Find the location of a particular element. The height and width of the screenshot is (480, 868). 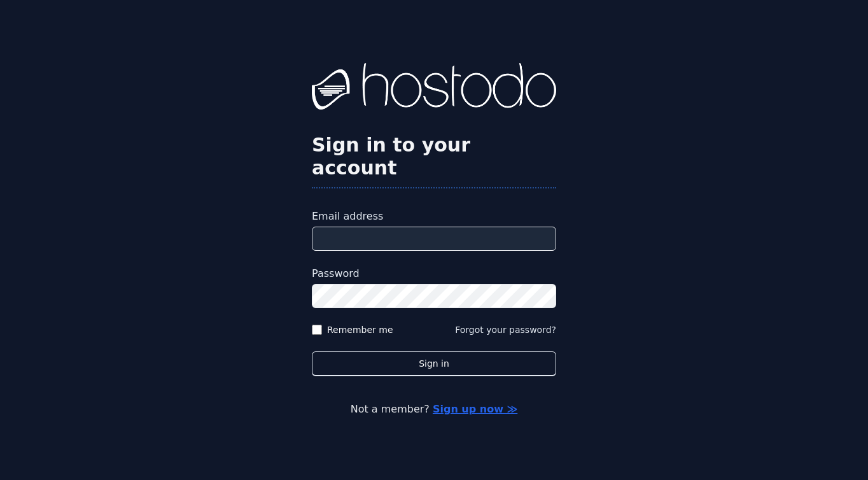

p: Not a member? is located at coordinates (434, 409).